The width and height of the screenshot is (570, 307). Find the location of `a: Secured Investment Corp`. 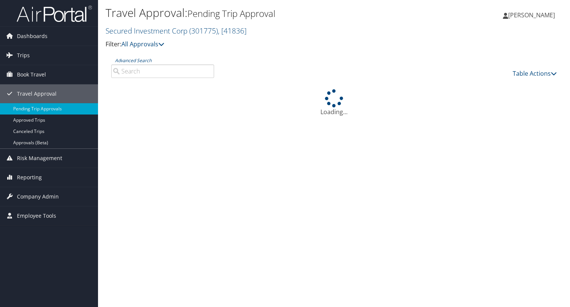

a: Secured Investment Corp is located at coordinates (176, 31).